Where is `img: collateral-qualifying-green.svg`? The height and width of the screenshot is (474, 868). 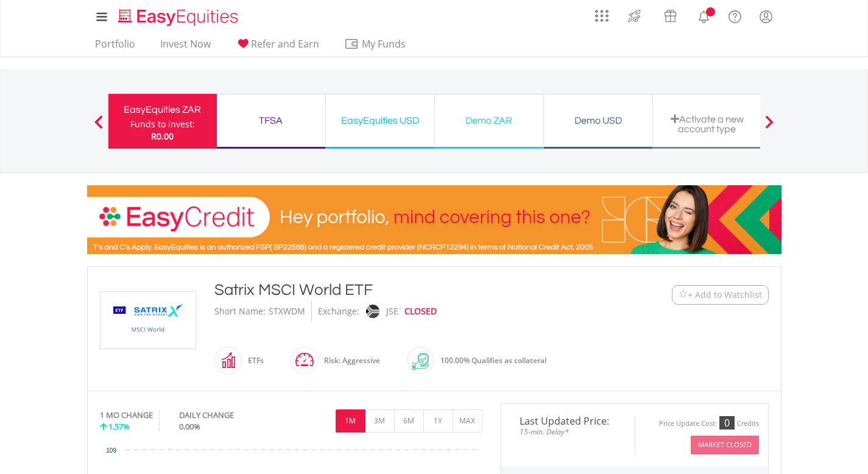
img: collateral-qualifying-green.svg is located at coordinates (421, 361).